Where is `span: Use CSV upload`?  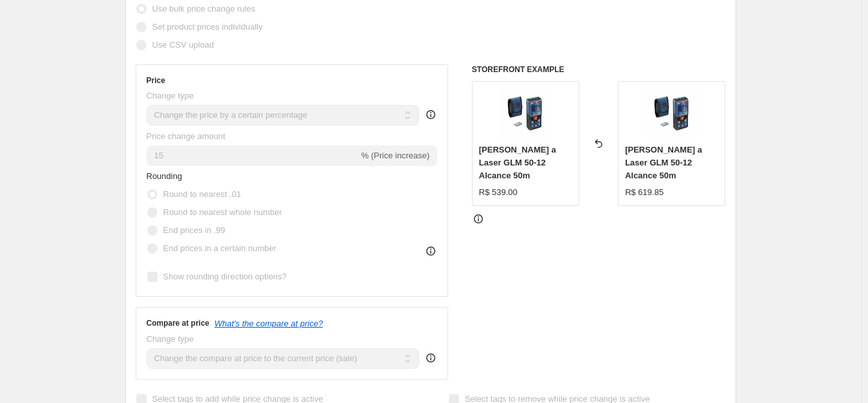
span: Use CSV upload is located at coordinates (183, 45).